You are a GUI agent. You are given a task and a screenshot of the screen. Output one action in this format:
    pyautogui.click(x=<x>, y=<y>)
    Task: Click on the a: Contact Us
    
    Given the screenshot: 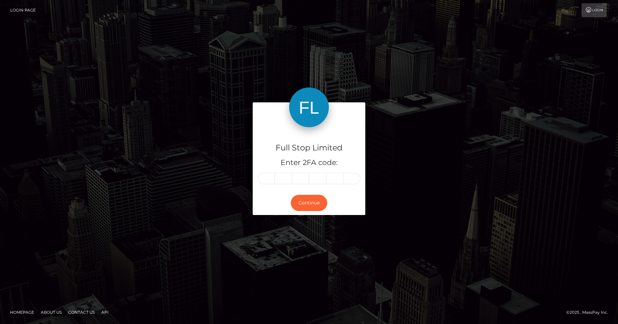 What is the action you would take?
    pyautogui.click(x=82, y=312)
    